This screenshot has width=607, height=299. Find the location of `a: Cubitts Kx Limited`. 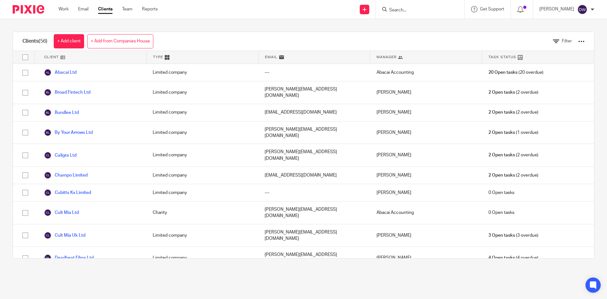

a: Cubitts Kx Limited is located at coordinates (67, 193).